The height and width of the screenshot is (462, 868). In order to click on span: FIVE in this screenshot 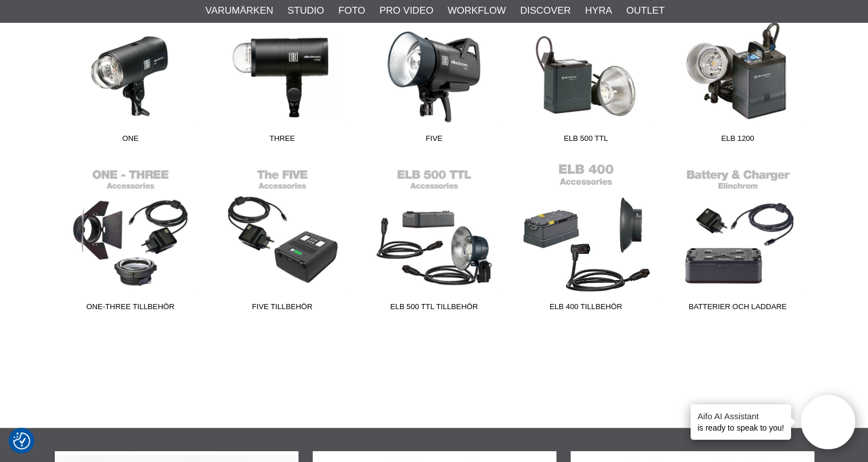, I will do `click(434, 140)`.